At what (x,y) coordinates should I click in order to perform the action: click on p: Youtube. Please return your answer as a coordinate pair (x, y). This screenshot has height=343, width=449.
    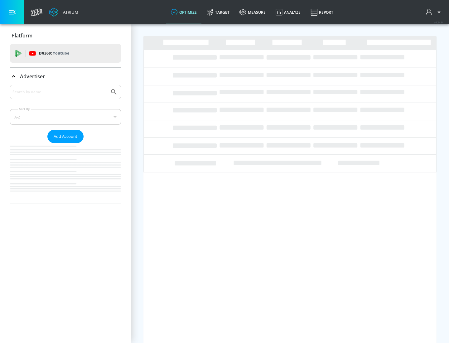
    Looking at the image, I should click on (61, 53).